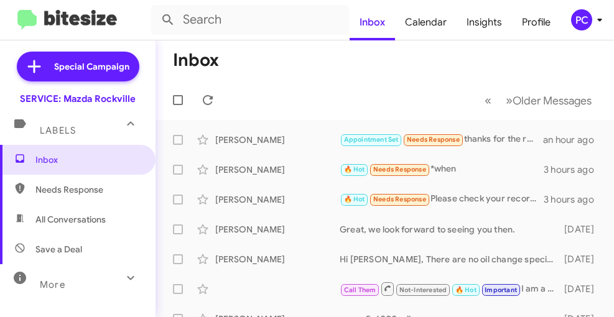 The height and width of the screenshot is (317, 614). What do you see at coordinates (538, 100) in the screenshot?
I see `nav: Page navigation example` at bounding box center [538, 100].